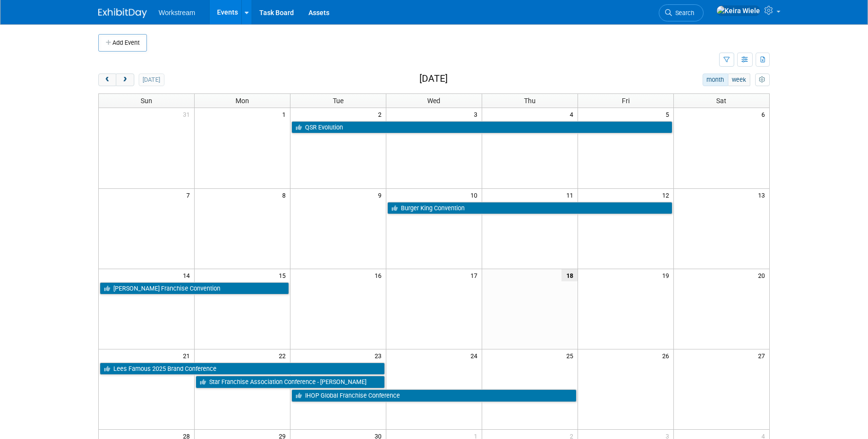 The image size is (868, 439). What do you see at coordinates (667, 195) in the screenshot?
I see `span: 12` at bounding box center [667, 195].